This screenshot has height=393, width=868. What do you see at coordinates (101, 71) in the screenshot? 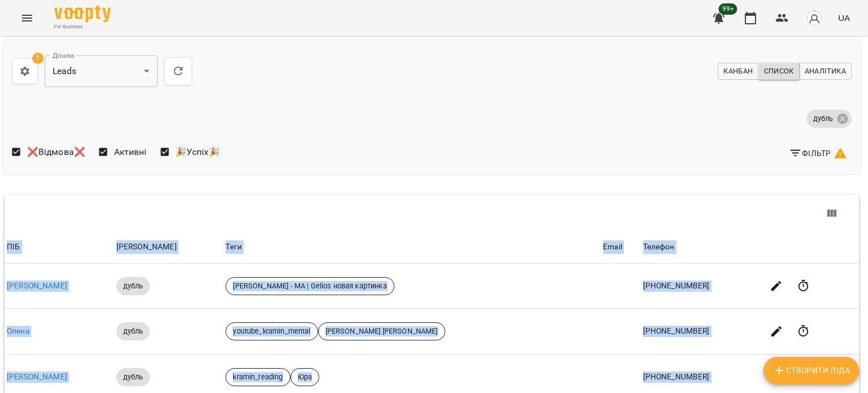
I see `div: Leads` at bounding box center [101, 71].